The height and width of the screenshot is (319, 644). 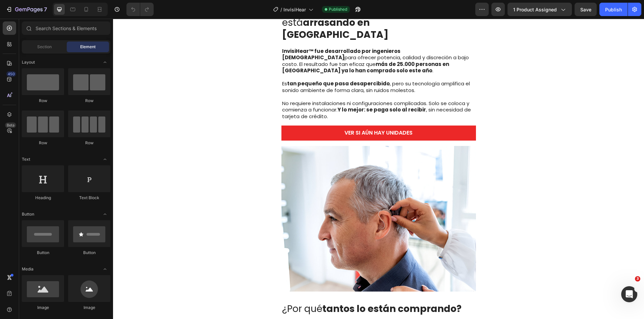 What do you see at coordinates (295, 9) in the screenshot?
I see `span: InvisiHear` at bounding box center [295, 9].